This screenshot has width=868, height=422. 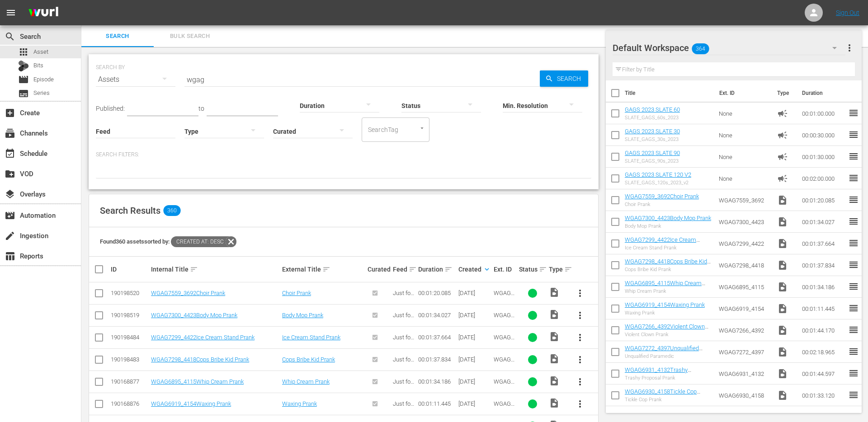 What do you see at coordinates (663, 395) in the screenshot?
I see `a: WGAG6930_4158Tickle Cop Prank` at bounding box center [663, 395].